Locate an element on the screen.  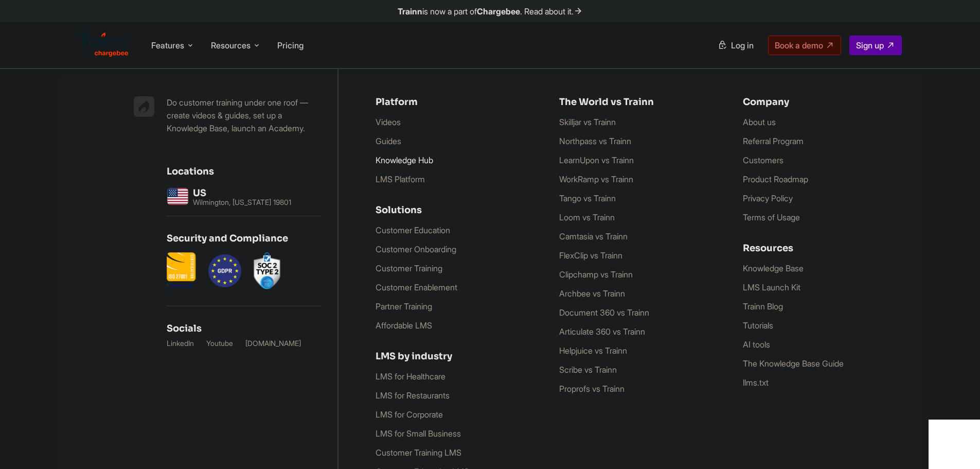
h6: US is located at coordinates (242, 193).